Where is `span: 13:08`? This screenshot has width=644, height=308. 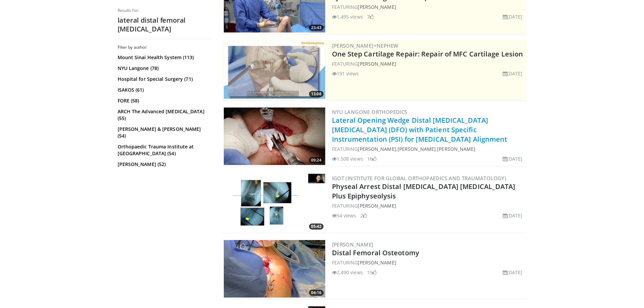
span: 13:08 is located at coordinates (316, 94).